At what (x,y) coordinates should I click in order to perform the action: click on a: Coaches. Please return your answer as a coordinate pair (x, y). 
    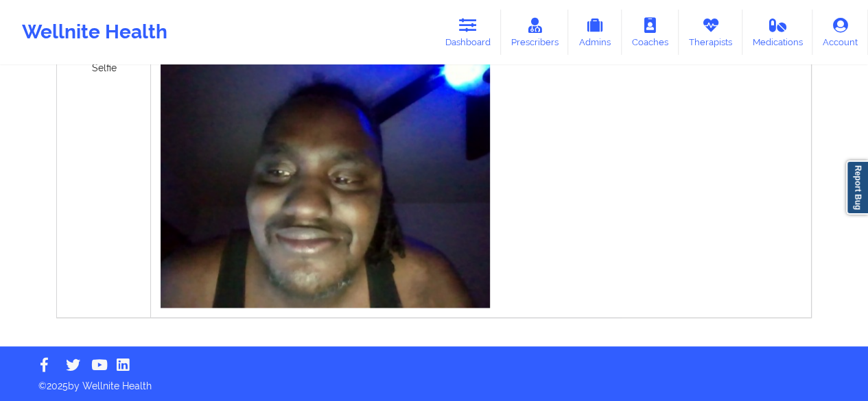
    Looking at the image, I should click on (649, 32).